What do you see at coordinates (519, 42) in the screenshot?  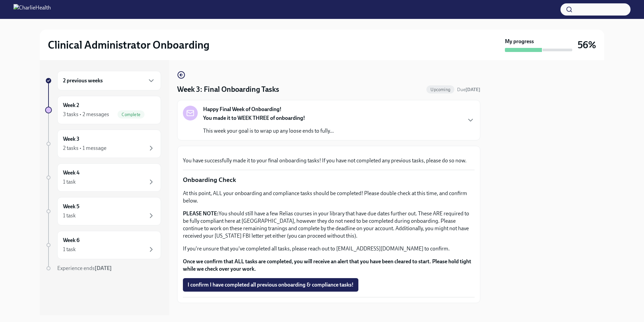 I see `strong: My progress` at bounding box center [519, 42].